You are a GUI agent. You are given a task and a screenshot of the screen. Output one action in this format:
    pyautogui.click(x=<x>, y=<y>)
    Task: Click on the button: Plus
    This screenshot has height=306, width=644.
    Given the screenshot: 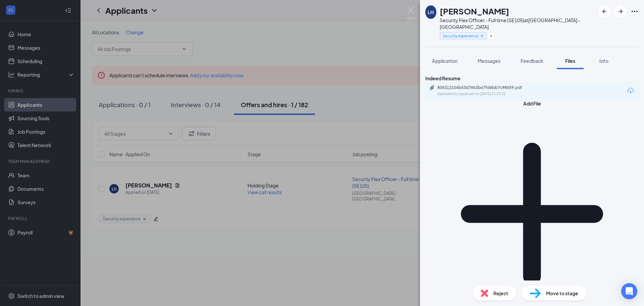 What is the action you would take?
    pyautogui.click(x=491, y=35)
    